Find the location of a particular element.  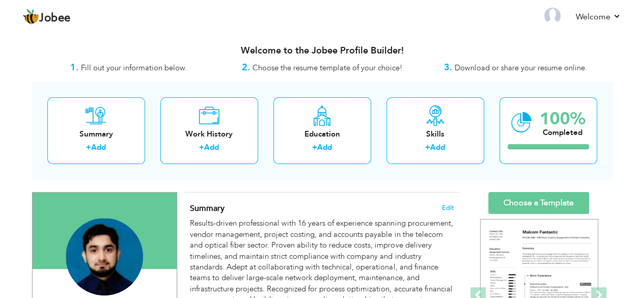

h3: Welcome to the Jobee Profile Builder! is located at coordinates (322, 51).